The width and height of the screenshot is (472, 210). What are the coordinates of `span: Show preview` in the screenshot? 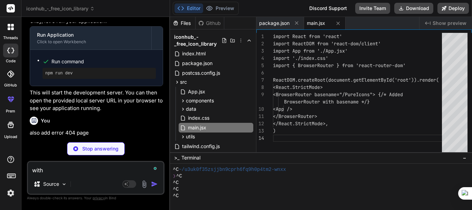 It's located at (449, 23).